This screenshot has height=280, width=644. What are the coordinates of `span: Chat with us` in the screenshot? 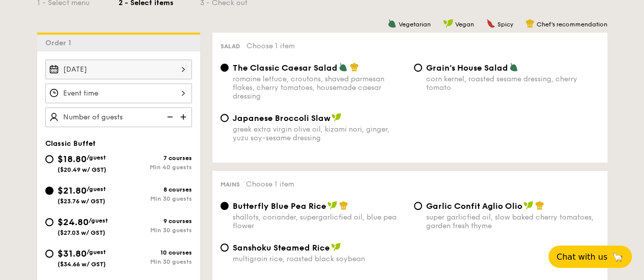 It's located at (582, 257).